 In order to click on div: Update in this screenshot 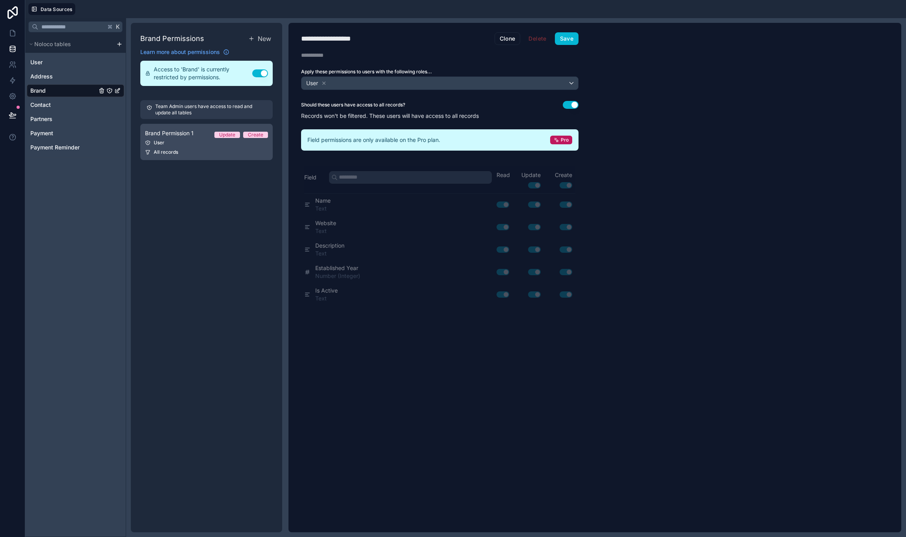, I will do `click(227, 135)`.